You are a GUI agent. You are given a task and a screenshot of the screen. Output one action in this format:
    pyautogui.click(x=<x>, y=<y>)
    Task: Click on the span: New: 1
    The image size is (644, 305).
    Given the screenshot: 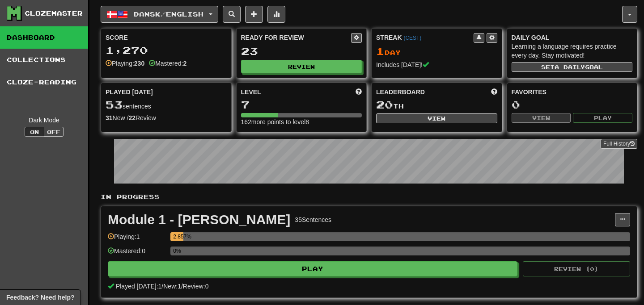 What is the action you would take?
    pyautogui.click(x=172, y=286)
    